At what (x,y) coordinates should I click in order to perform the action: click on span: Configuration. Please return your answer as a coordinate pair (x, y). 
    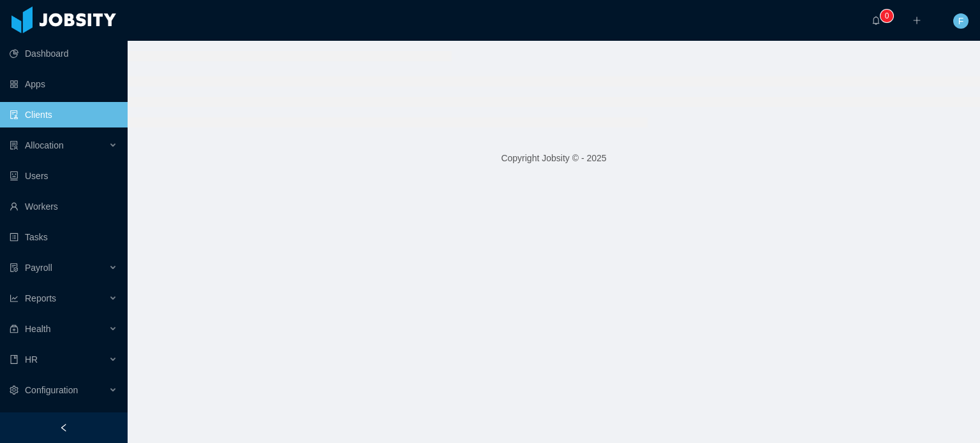
    Looking at the image, I should click on (51, 390).